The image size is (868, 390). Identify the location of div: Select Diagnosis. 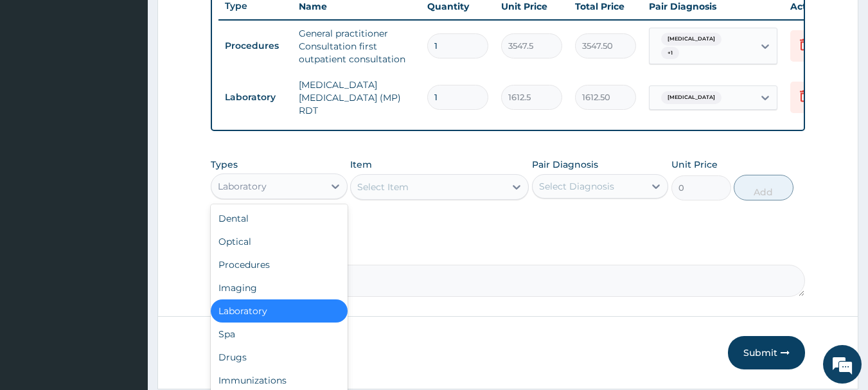
(576, 186).